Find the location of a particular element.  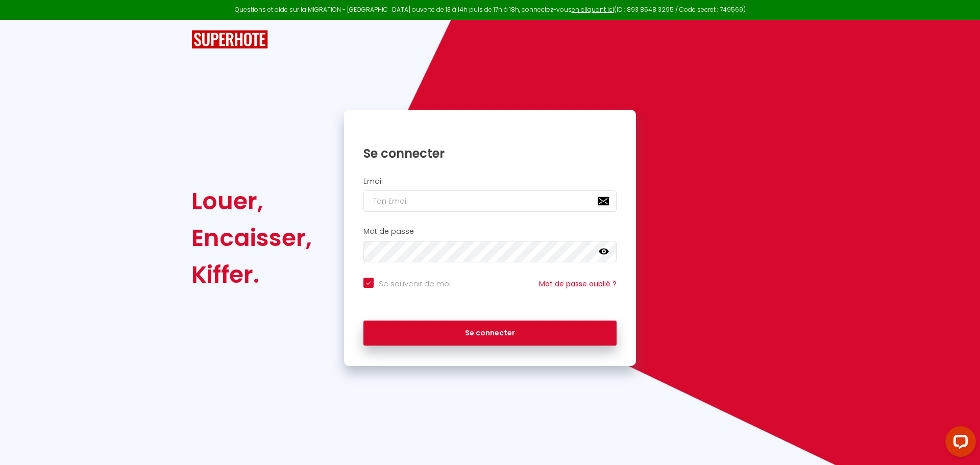

button: Open LiveChat chat widget is located at coordinates (24, 19).